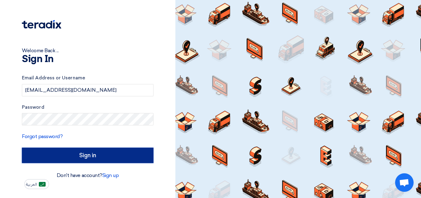 This screenshot has width=421, height=198. Describe the element at coordinates (88, 155) in the screenshot. I see `input: Sign in` at that location.